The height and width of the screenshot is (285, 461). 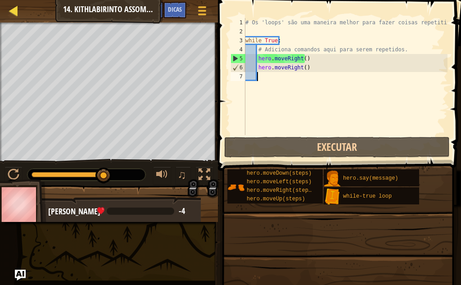 What do you see at coordinates (238, 67) in the screenshot?
I see `div: 6` at bounding box center [238, 67].